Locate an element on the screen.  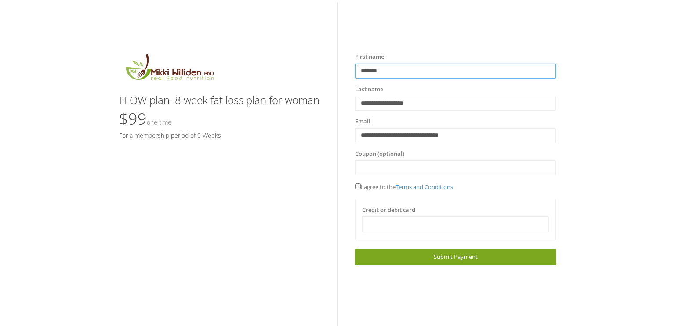
label: Credit or debit card is located at coordinates (388, 210).